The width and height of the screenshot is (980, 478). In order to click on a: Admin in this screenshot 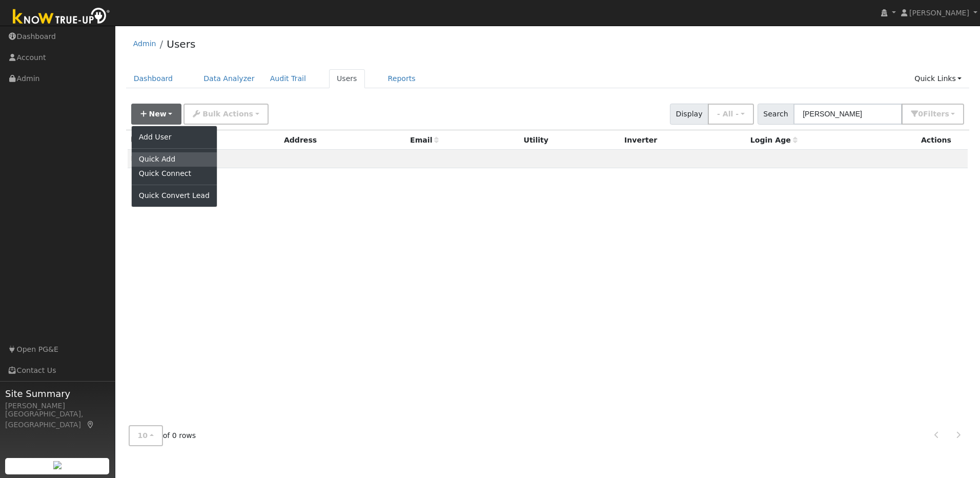, I will do `click(144, 43)`.